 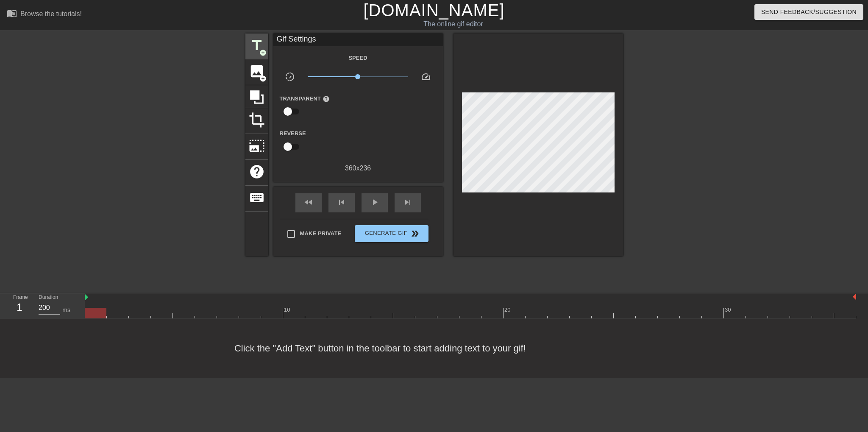 I want to click on span: menu_book, so click(x=12, y=13).